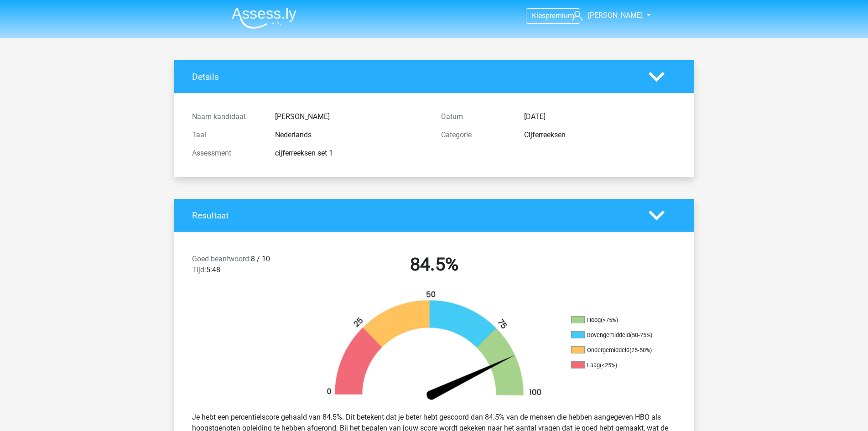 Image resolution: width=868 pixels, height=431 pixels. I want to click on h2: 84.5%, so click(435, 264).